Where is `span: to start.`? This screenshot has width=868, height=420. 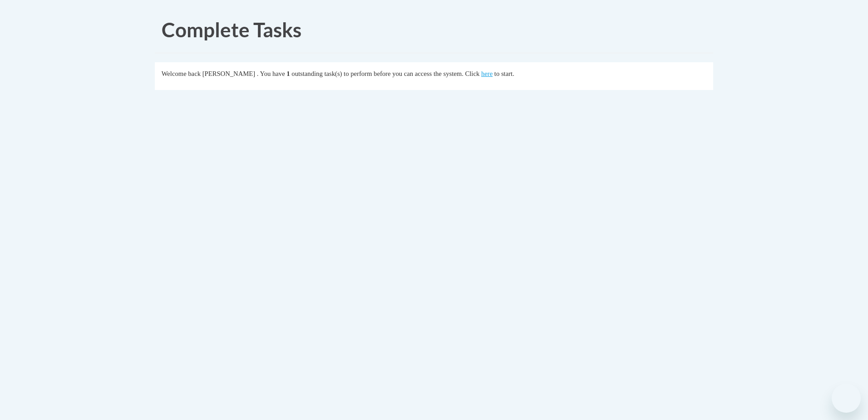 span: to start. is located at coordinates (504, 74).